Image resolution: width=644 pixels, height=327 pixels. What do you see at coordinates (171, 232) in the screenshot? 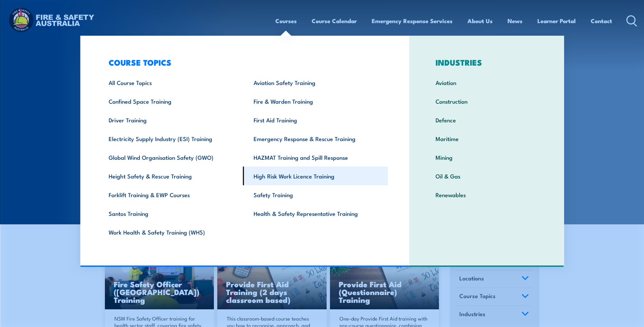
I see `a: Work Health & Safety Training (WHS)` at bounding box center [171, 232].